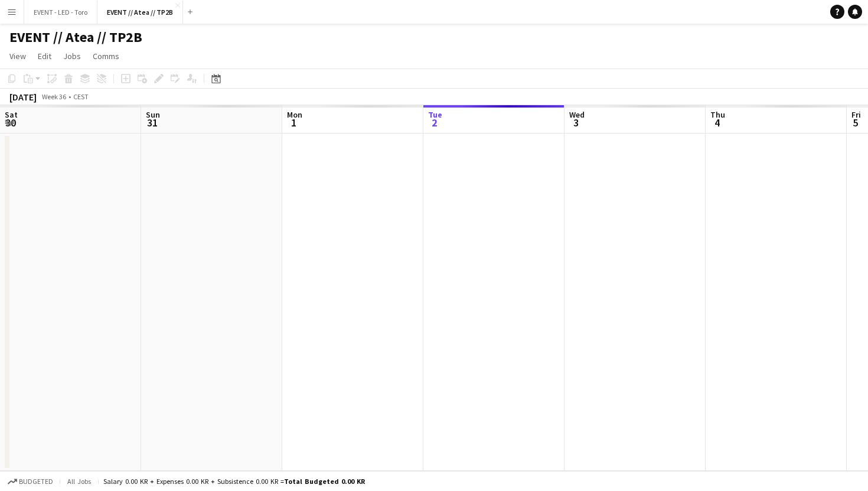 This screenshot has width=868, height=491. What do you see at coordinates (106, 56) in the screenshot?
I see `a: Comms` at bounding box center [106, 56].